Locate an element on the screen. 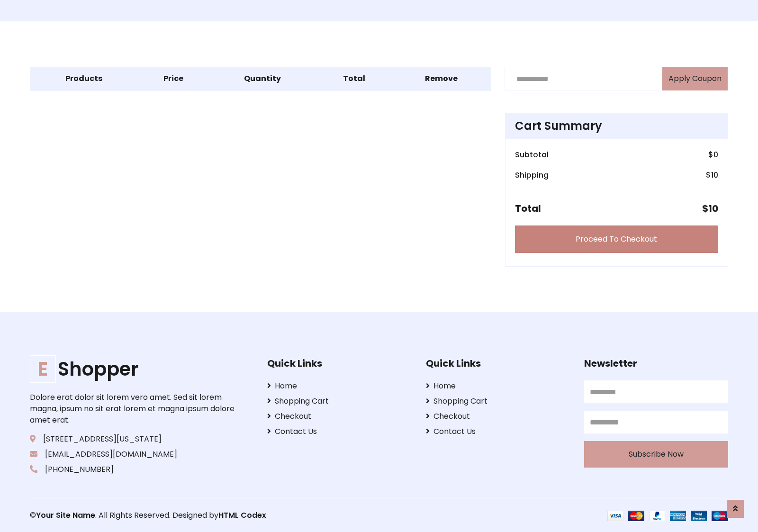  button: Subscribe Now is located at coordinates (656, 454).